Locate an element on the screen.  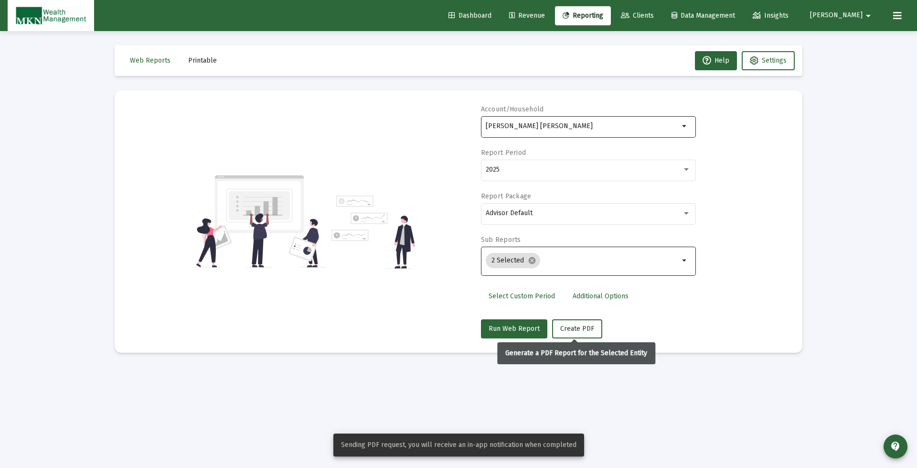
span: Run Web Report is located at coordinates (514, 328).